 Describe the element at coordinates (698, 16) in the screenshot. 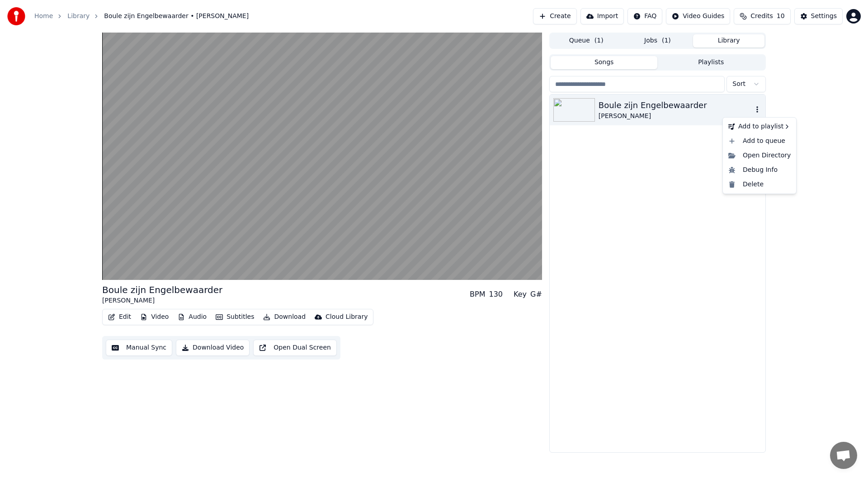

I see `button: Video Guides` at that location.